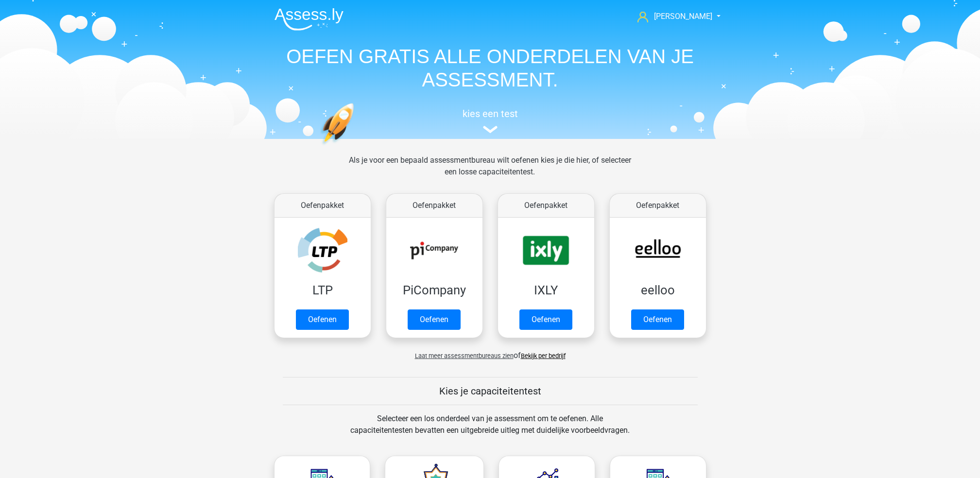 This screenshot has width=980, height=478. Describe the element at coordinates (490, 352) in the screenshot. I see `div: of` at that location.